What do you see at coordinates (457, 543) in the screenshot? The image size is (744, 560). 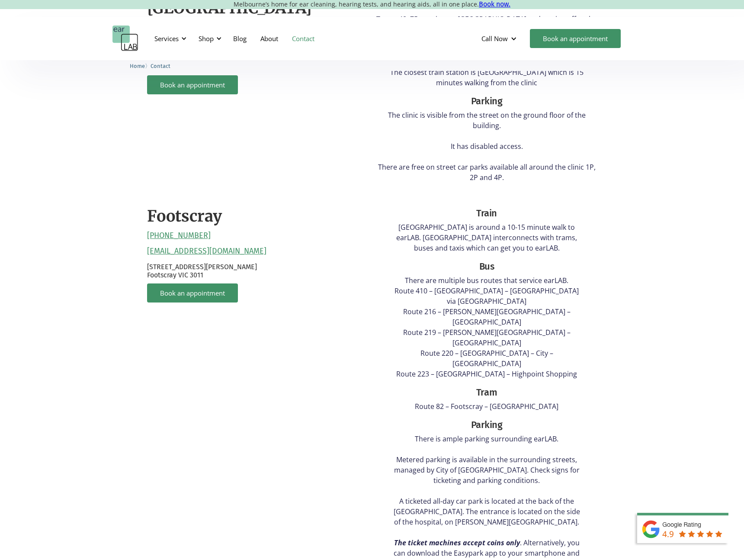 I see `em: The ticket machines accept coins only` at bounding box center [457, 543].